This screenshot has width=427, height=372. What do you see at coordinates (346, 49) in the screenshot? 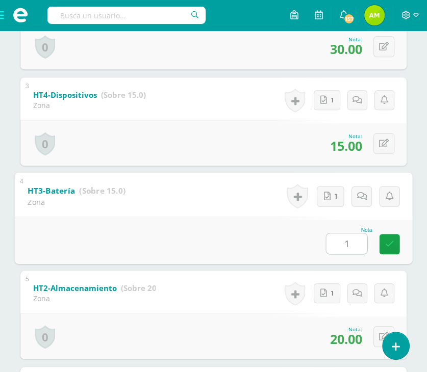
I see `span: 30.00` at bounding box center [346, 49].